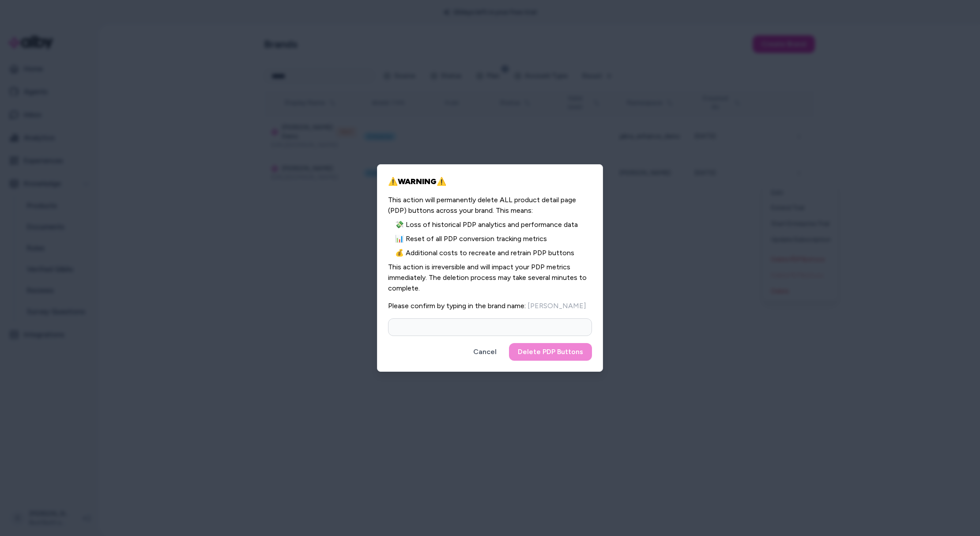 The width and height of the screenshot is (980, 536). I want to click on strong: WARNING, so click(417, 182).